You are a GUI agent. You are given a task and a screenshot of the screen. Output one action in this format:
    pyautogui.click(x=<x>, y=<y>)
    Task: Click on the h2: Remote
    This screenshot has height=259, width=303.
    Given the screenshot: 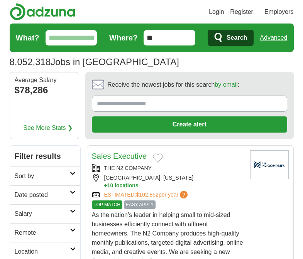 What is the action you would take?
    pyautogui.click(x=42, y=233)
    